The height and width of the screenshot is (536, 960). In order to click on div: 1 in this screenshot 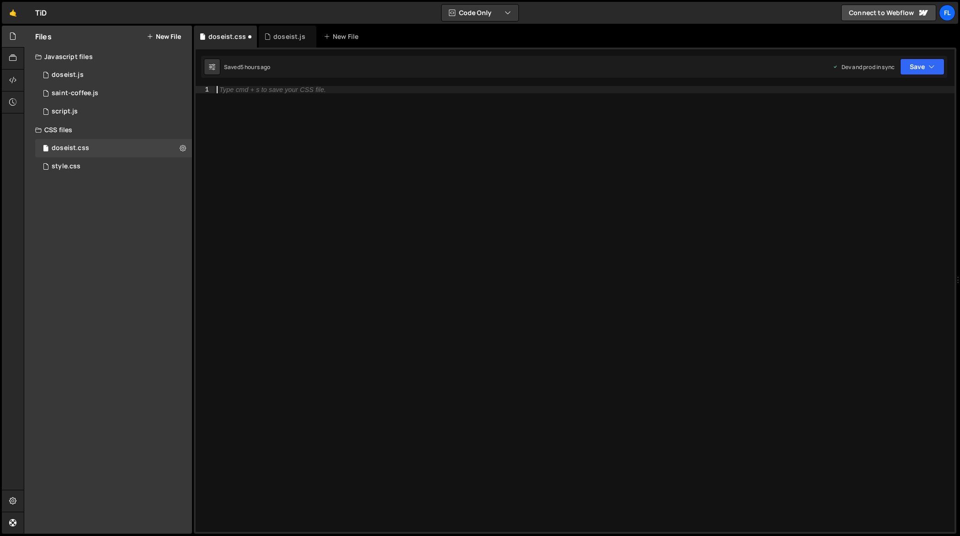, I will do `click(205, 90)`.